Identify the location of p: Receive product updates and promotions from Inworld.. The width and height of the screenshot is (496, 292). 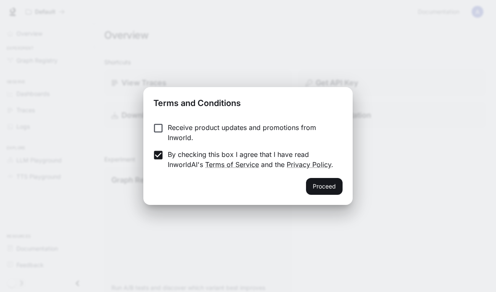
(252, 132).